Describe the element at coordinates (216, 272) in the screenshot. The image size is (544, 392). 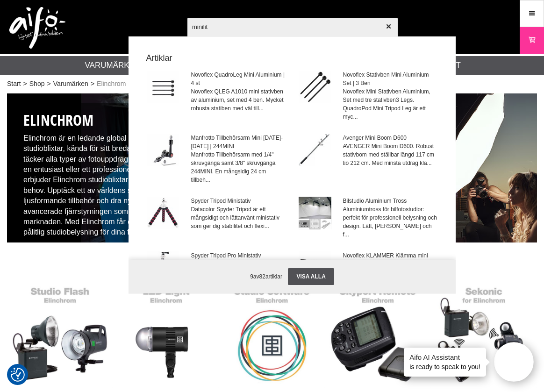
I see `a: Spyder Tripod Pro MinistativDatacolor Spyder Tripod Pro är ett mångsidigt och robust ministativ d...` at that location.